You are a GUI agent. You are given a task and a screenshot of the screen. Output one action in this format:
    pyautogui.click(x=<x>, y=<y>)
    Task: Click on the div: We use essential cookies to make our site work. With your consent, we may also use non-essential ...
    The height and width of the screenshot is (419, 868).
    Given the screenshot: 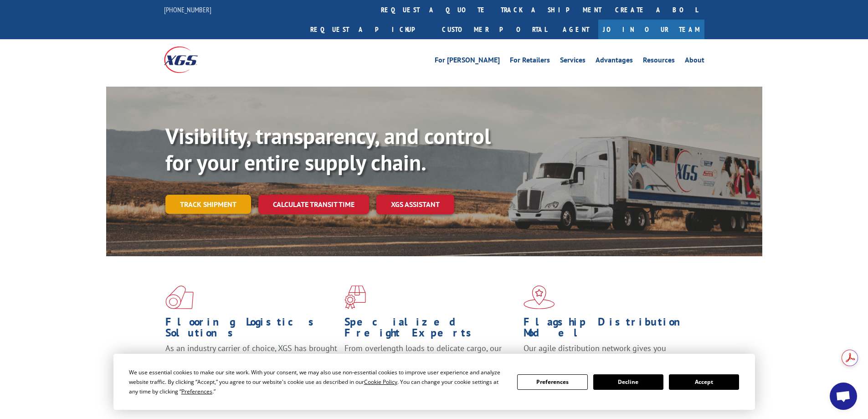 What is the action you would take?
    pyautogui.click(x=318, y=381)
    